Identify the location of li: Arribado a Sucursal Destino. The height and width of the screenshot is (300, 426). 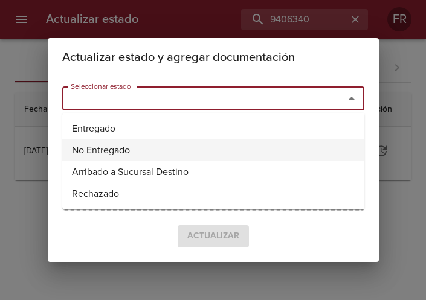
(213, 172).